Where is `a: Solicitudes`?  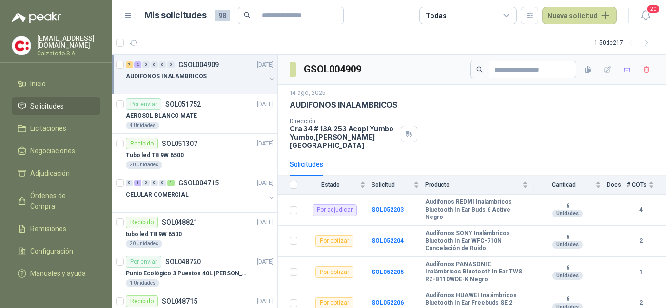 a: Solicitudes is located at coordinates (56, 106).